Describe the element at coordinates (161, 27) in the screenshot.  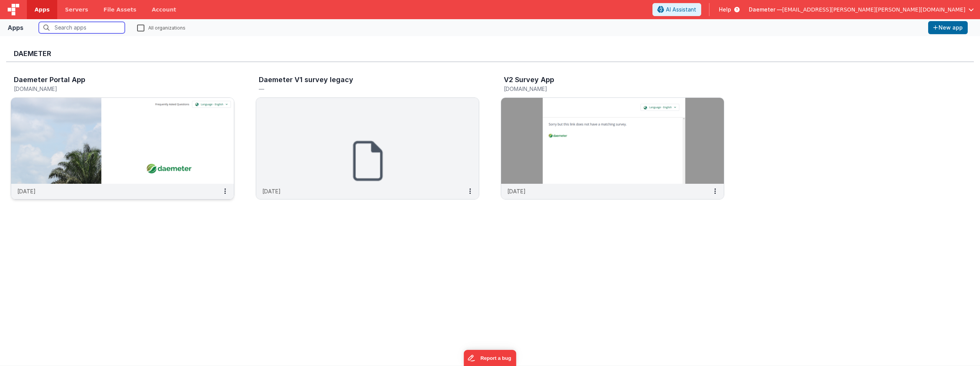
I see `label: All organizations` at that location.